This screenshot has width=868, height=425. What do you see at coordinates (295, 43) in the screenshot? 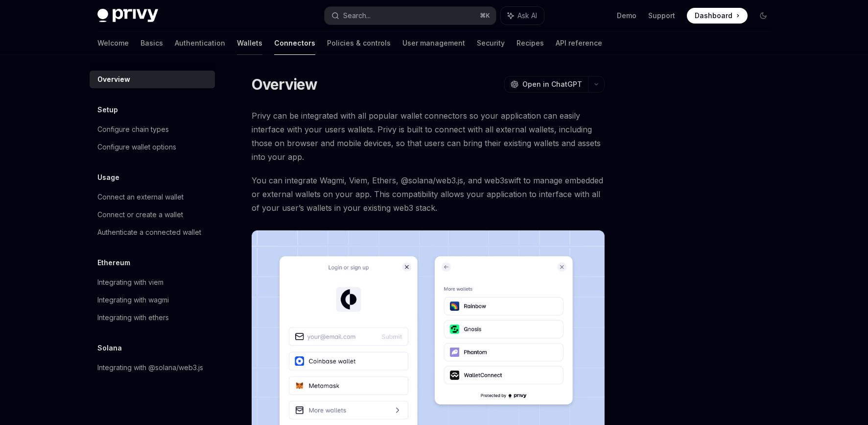
I see `a: Connectors` at bounding box center [295, 43].